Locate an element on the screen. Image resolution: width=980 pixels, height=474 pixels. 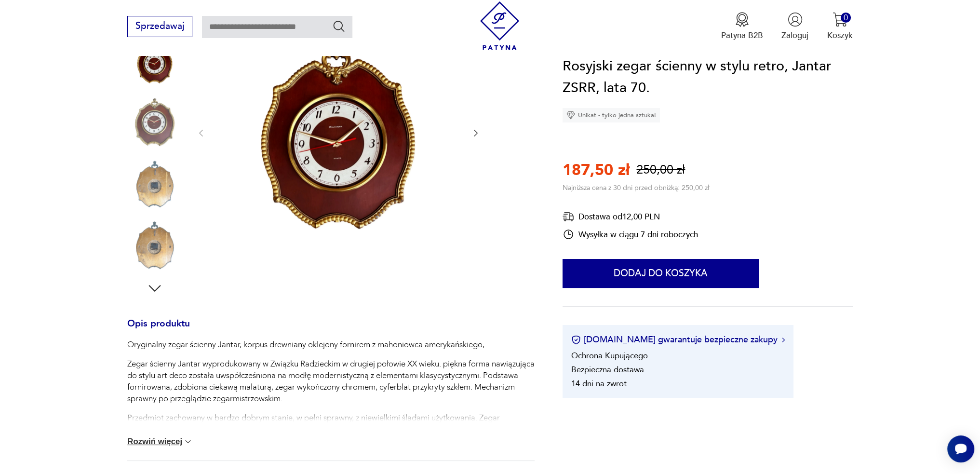
h3: Opis produktu is located at coordinates (331, 329).